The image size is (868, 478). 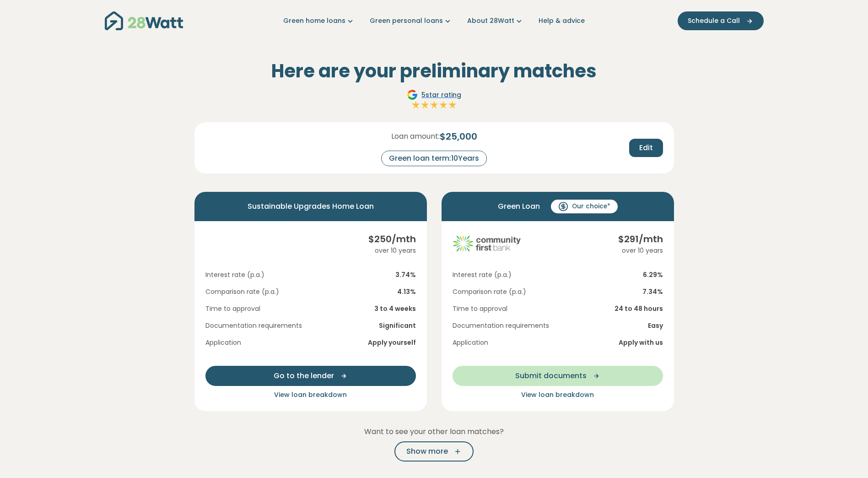 What do you see at coordinates (319, 21) in the screenshot?
I see `a: Green home loans` at bounding box center [319, 21].